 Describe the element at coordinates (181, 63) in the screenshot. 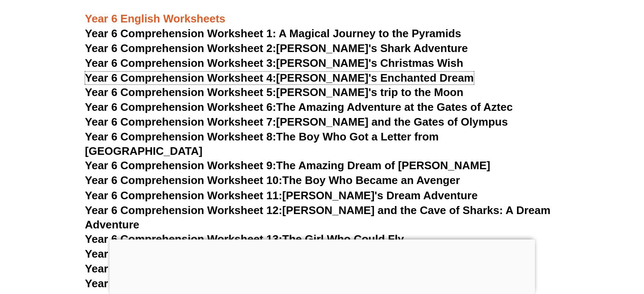

I see `span: Year 6 Comprehension Worksheet 3:` at that location.